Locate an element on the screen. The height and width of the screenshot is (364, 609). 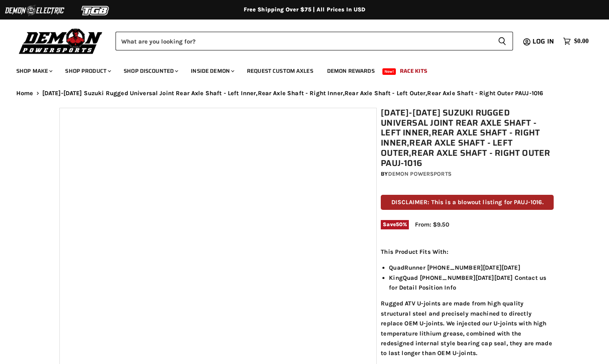
span: From: $9.50 is located at coordinates (432, 224).